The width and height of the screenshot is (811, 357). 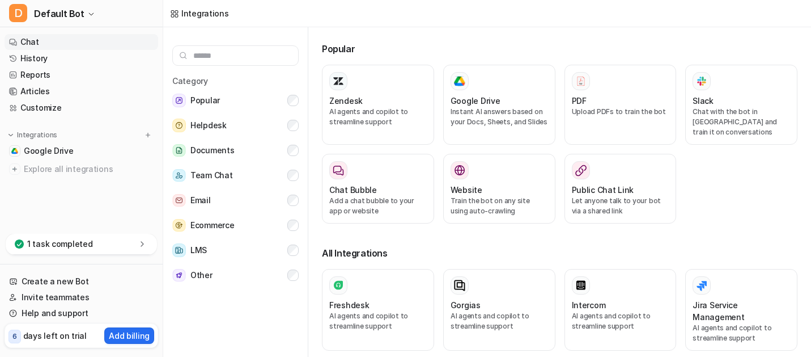 I want to click on button: PopularPopular, so click(x=235, y=100).